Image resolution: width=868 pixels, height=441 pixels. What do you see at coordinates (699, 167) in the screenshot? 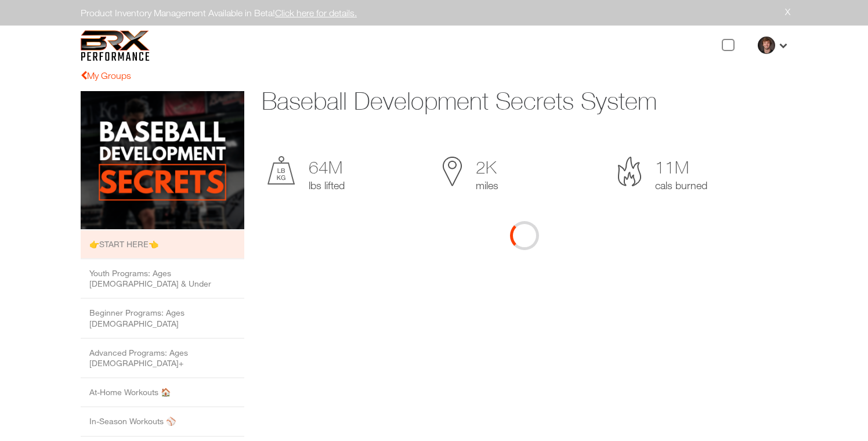
I see `span: 11M` at bounding box center [699, 167].